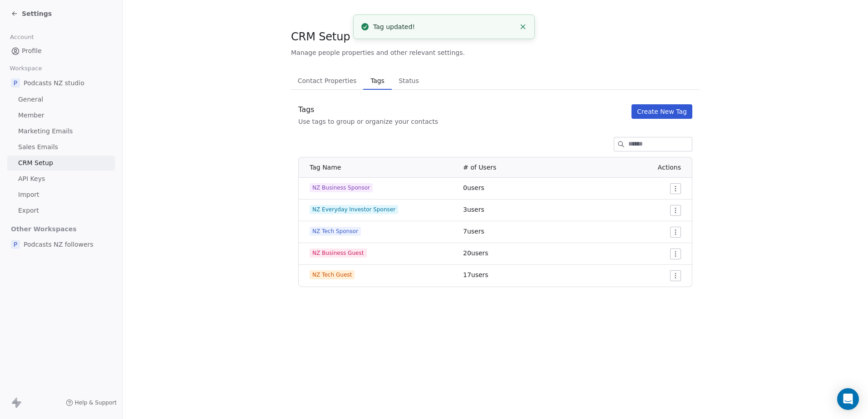 This screenshot has height=419, width=868. What do you see at coordinates (354, 210) in the screenshot?
I see `span: NZ Everyday Investor Sponser` at bounding box center [354, 210].